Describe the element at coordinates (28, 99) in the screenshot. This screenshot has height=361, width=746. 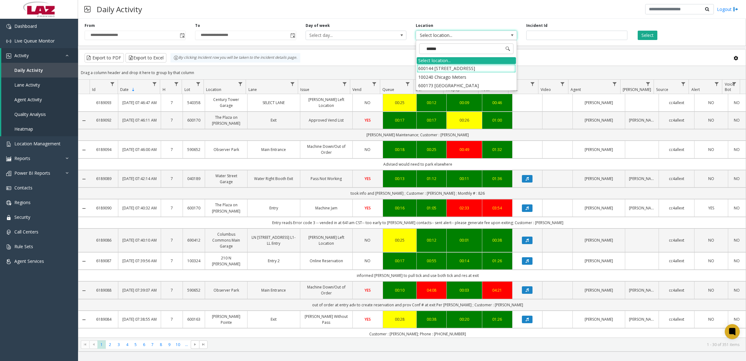
I see `span: Agent Activity` at that location.